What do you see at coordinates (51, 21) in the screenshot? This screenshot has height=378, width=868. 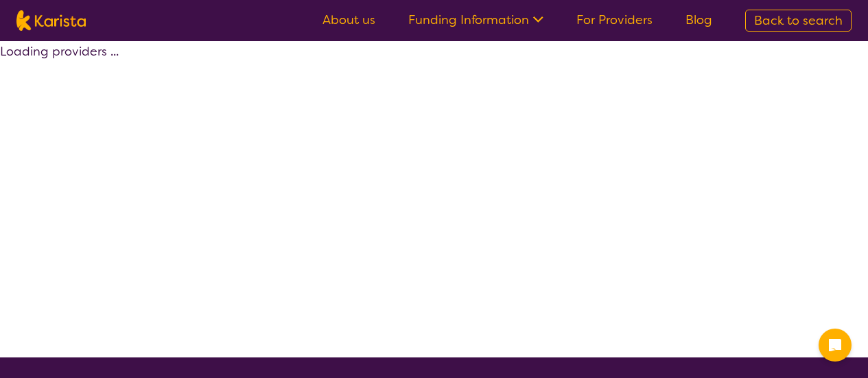 I see `img: Karista logo` at bounding box center [51, 21].